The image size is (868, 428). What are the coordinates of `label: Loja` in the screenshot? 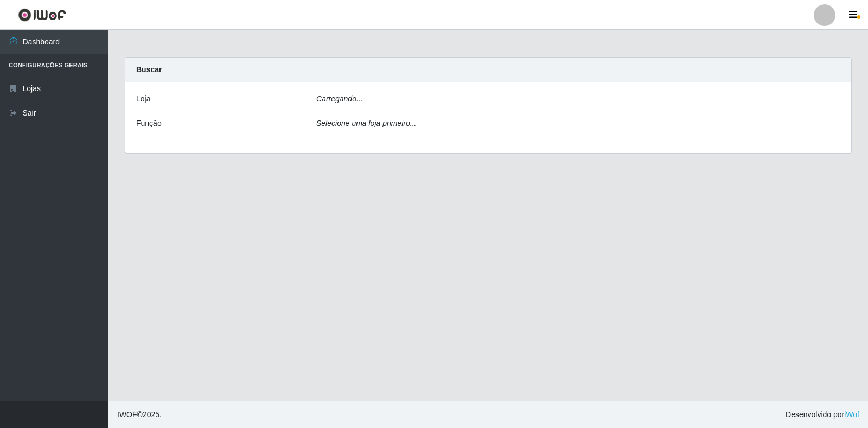 It's located at (143, 99).